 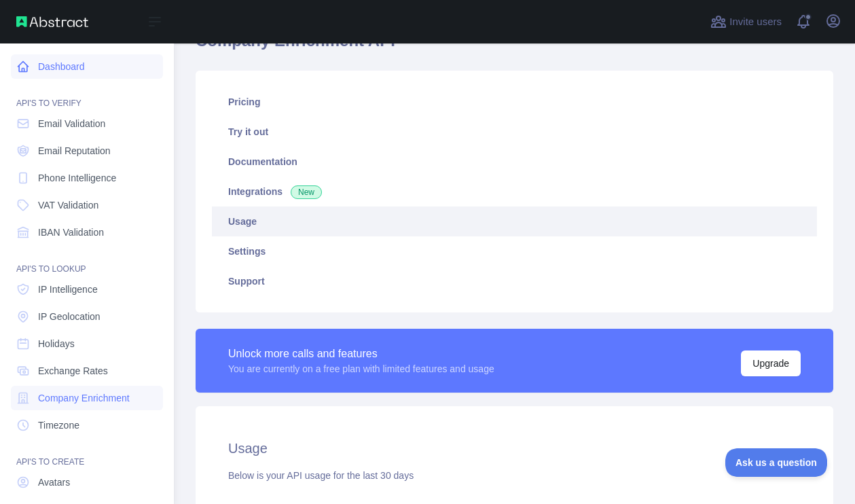 What do you see at coordinates (87, 343) in the screenshot?
I see `a: Holidays` at bounding box center [87, 343].